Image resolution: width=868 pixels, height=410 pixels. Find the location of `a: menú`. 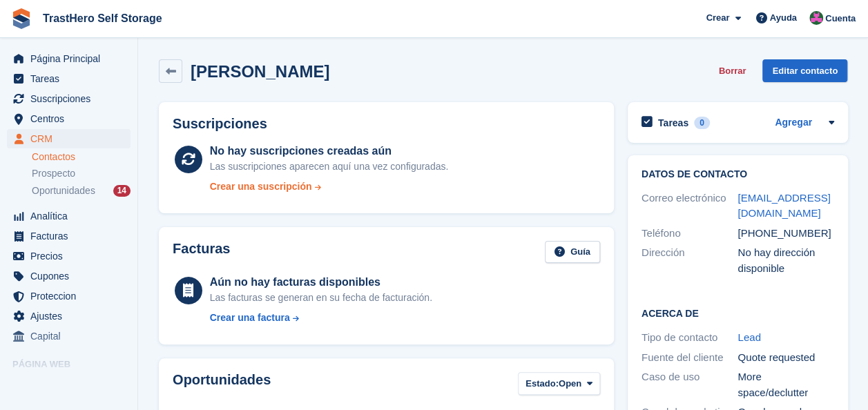

a: menú is located at coordinates (69, 384).